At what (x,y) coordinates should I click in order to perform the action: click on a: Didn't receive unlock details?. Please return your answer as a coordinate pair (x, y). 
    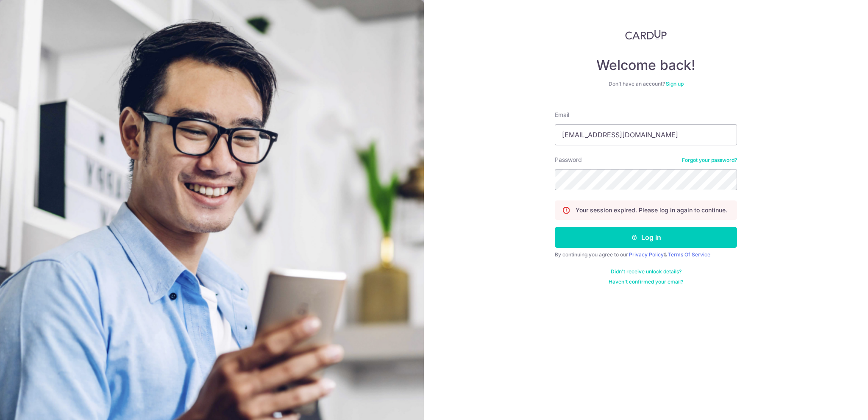
    Looking at the image, I should click on (646, 272).